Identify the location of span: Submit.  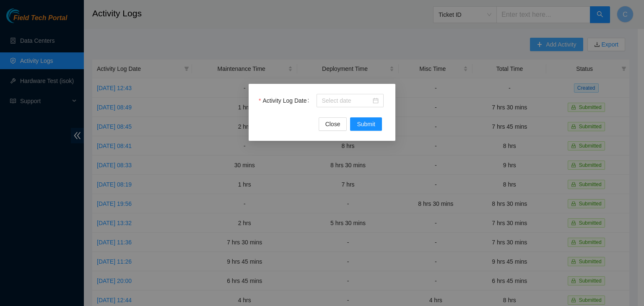
(366, 124).